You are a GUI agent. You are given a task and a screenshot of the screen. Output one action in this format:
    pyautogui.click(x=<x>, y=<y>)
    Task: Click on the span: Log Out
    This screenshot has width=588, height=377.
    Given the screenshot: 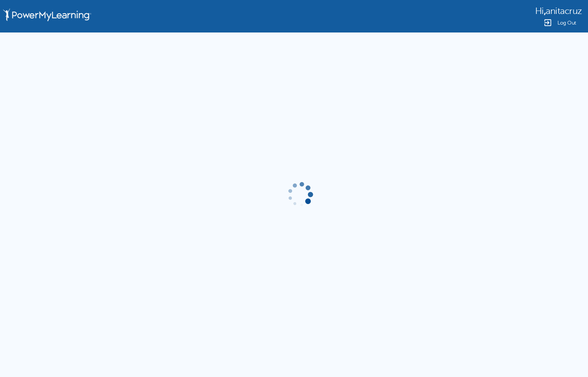 What is the action you would take?
    pyautogui.click(x=567, y=23)
    